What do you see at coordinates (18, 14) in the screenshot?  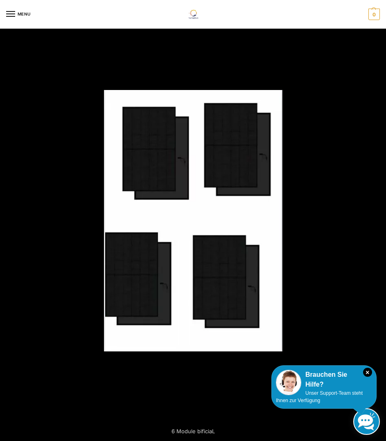 I see `button: Menu` at bounding box center [18, 14].